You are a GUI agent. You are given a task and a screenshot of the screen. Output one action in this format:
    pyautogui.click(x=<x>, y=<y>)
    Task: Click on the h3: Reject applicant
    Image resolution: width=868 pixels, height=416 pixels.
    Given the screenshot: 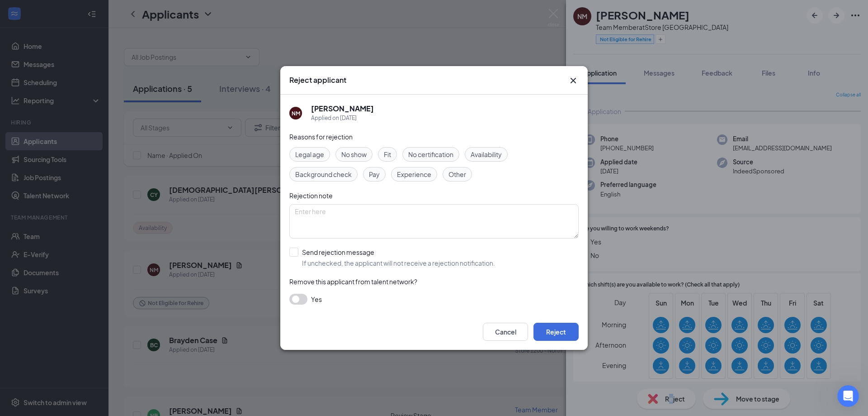 What is the action you would take?
    pyautogui.click(x=318, y=80)
    